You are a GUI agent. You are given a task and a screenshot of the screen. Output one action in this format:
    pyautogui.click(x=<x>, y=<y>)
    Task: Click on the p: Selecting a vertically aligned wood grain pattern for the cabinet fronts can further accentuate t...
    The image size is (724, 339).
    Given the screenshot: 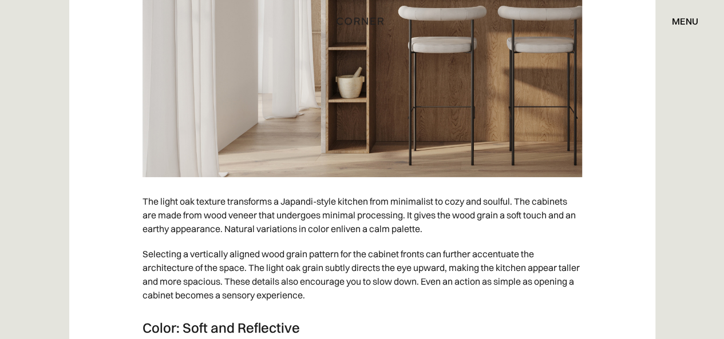 What is the action you would take?
    pyautogui.click(x=362, y=275)
    